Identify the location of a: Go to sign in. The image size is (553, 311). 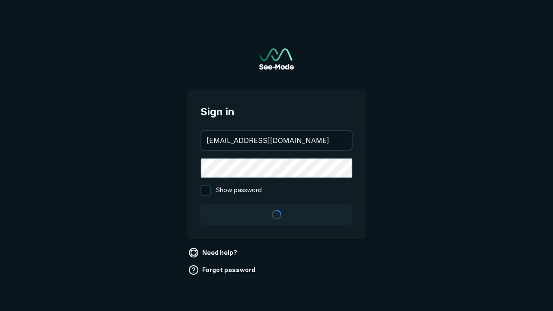
(277, 59).